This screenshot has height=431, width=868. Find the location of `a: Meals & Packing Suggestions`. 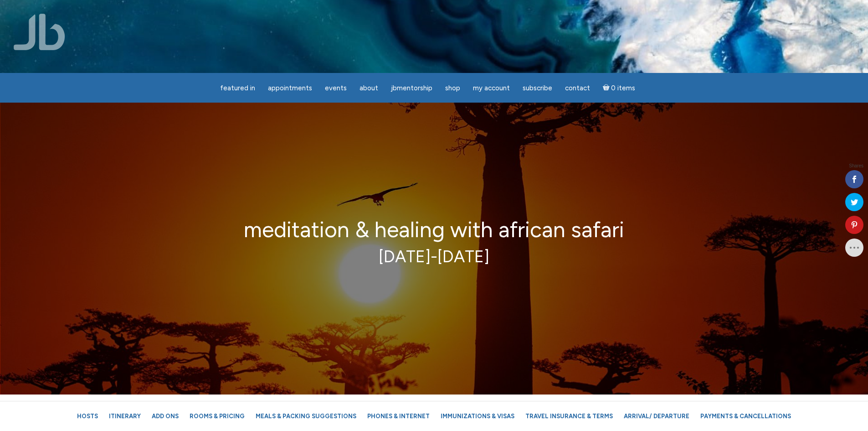

a: Meals & Packing Suggestions is located at coordinates (305, 416).